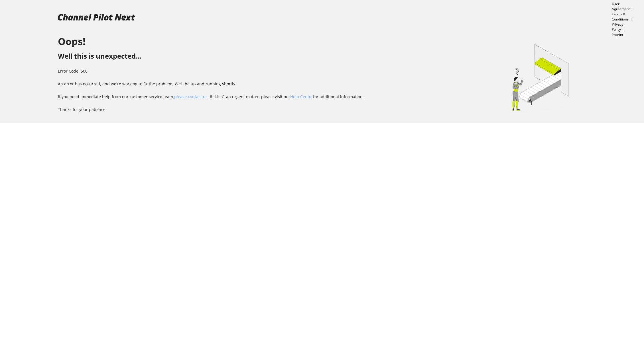 Image resolution: width=644 pixels, height=354 pixels. I want to click on p: An error has occurred, and we're working to fix the problem! We’ll be up and running shortly., so click(211, 84).